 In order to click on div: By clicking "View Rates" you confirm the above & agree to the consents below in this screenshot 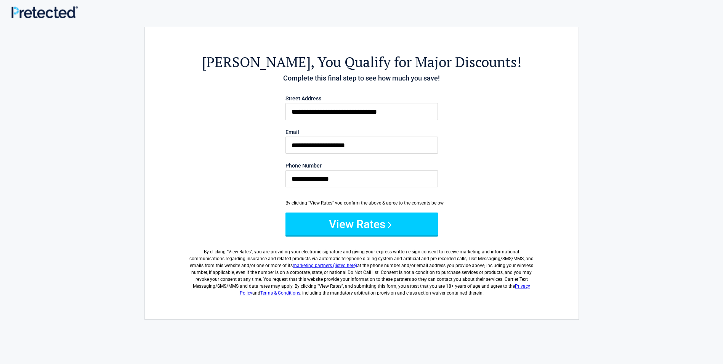, I will do `click(362, 203)`.